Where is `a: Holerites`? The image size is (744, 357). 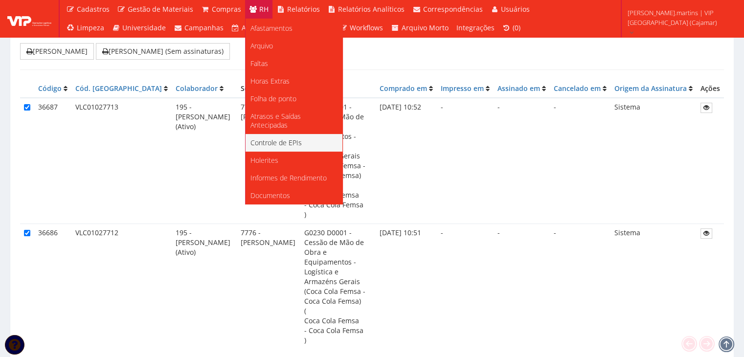
a: Holerites is located at coordinates (294, 160).